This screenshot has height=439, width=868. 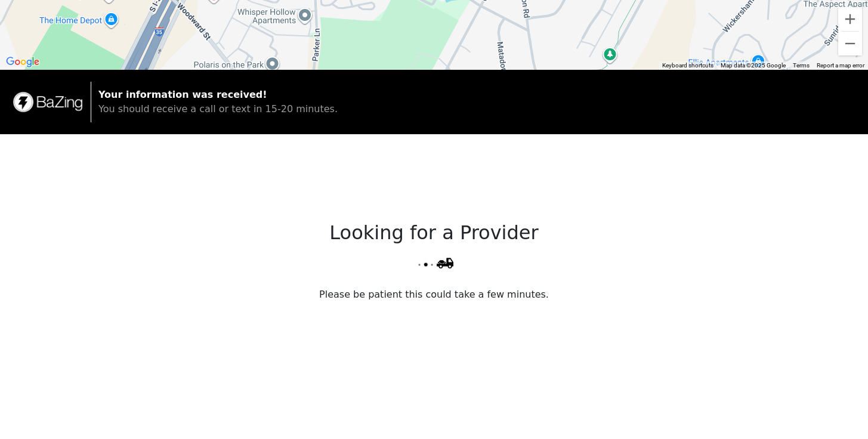 I want to click on button: Keyboard shortcuts, so click(x=688, y=66).